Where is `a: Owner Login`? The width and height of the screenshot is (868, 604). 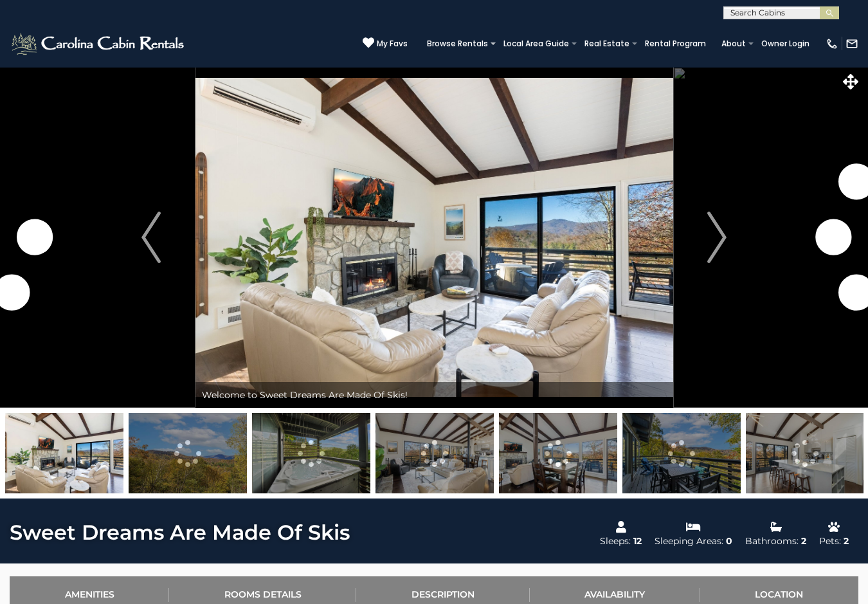 a: Owner Login is located at coordinates (785, 44).